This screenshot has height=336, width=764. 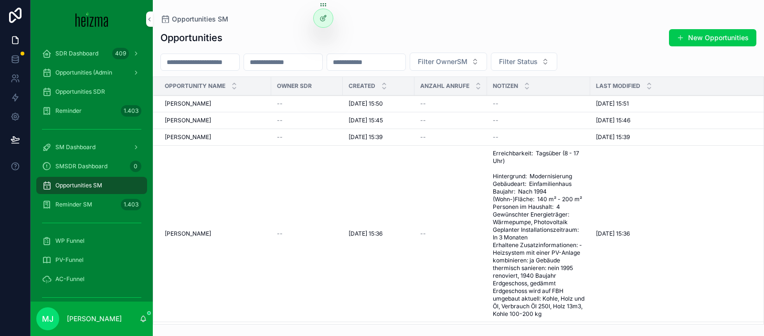 What do you see at coordinates (92, 53) in the screenshot?
I see `a: SDR Dashboard409` at bounding box center [92, 53].